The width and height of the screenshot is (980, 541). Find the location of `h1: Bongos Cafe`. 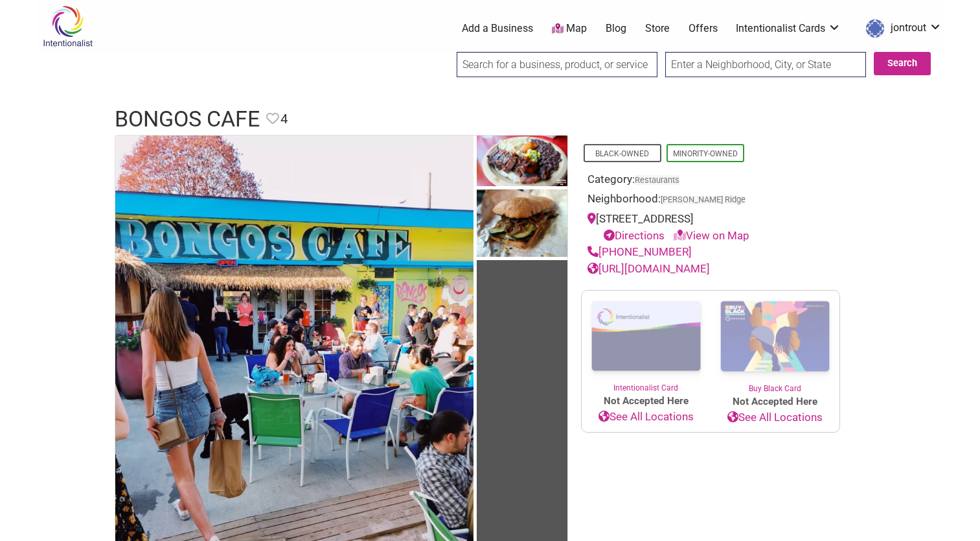

h1: Bongos Cafe is located at coordinates (187, 119).